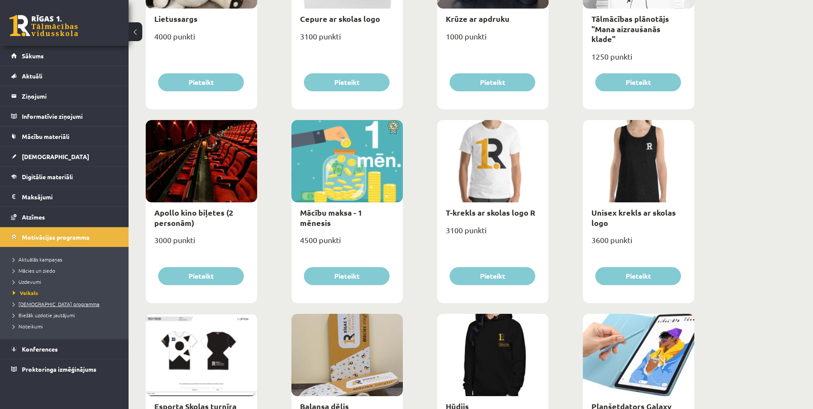 This screenshot has width=813, height=409. Describe the element at coordinates (347, 243) in the screenshot. I see `div: 4500 punkti` at that location.